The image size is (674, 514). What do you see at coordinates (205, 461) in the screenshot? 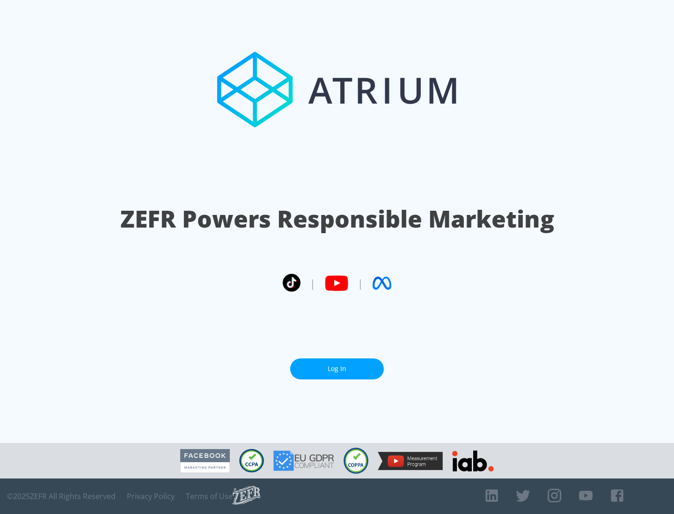
I see `img: Facebook Marketing Partner` at bounding box center [205, 461].